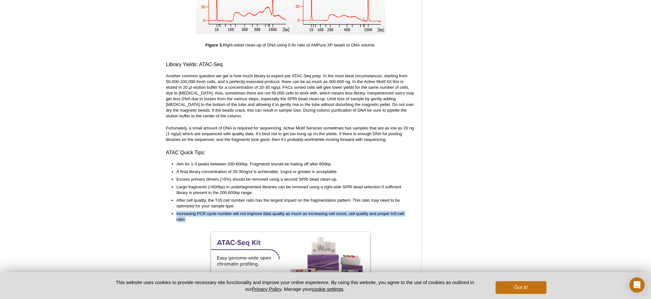  What do you see at coordinates (521, 288) in the screenshot?
I see `button: Got it!` at bounding box center [521, 288].